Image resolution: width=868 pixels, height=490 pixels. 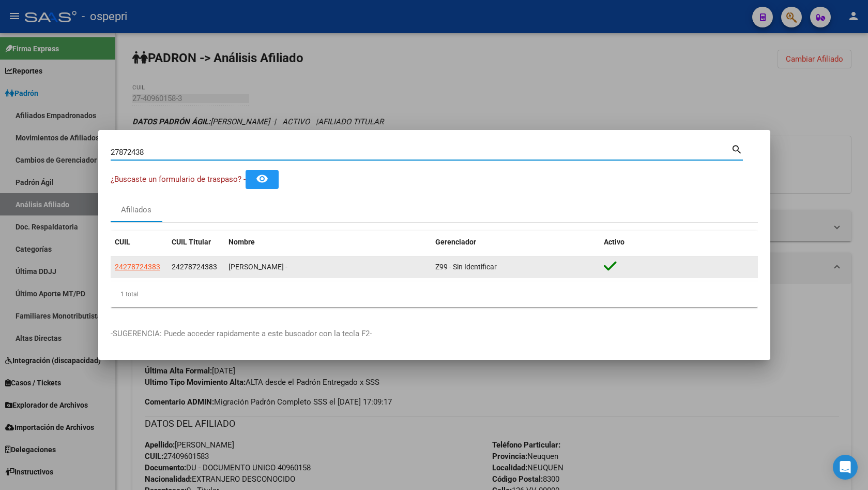 I want to click on datatable-header-cell: CUIL Titular, so click(x=196, y=242).